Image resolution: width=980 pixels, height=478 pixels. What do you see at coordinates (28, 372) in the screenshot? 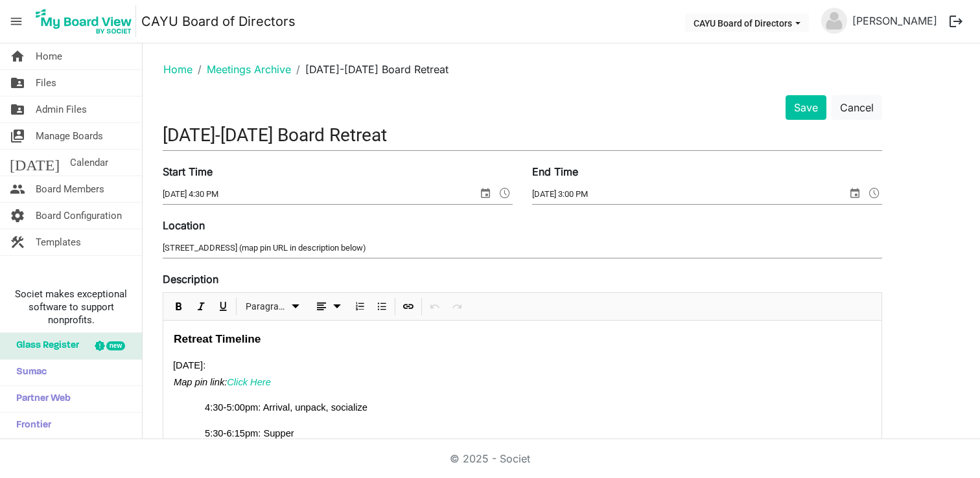
I see `span: Sumac` at bounding box center [28, 372].